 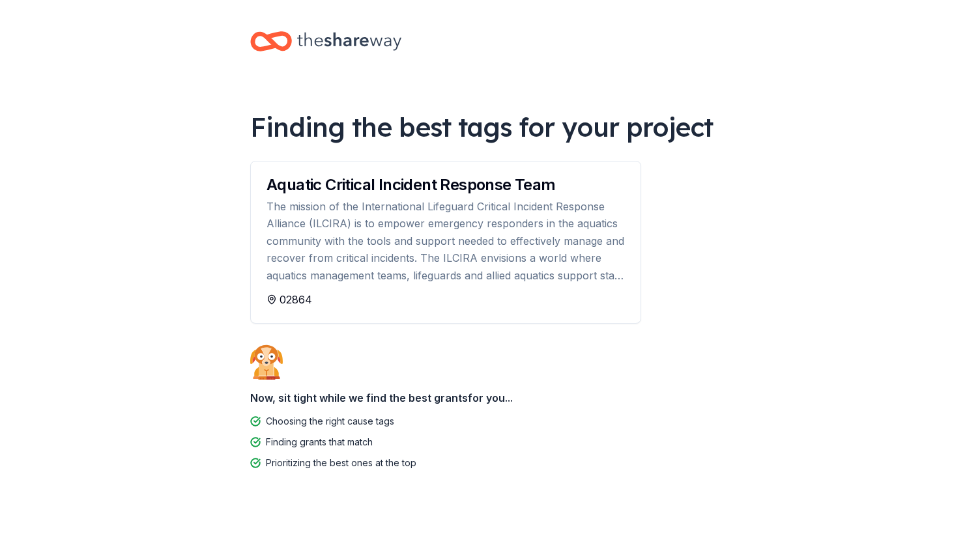 What do you see at coordinates (446, 185) in the screenshot?
I see `div: Aquatic Critical Incident Response Team` at bounding box center [446, 185].